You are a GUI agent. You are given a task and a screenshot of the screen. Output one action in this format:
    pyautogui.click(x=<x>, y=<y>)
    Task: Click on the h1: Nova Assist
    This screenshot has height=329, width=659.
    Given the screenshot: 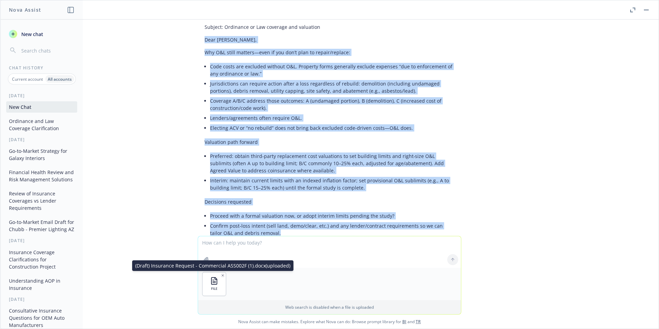 What is the action you would take?
    pyautogui.click(x=25, y=10)
    